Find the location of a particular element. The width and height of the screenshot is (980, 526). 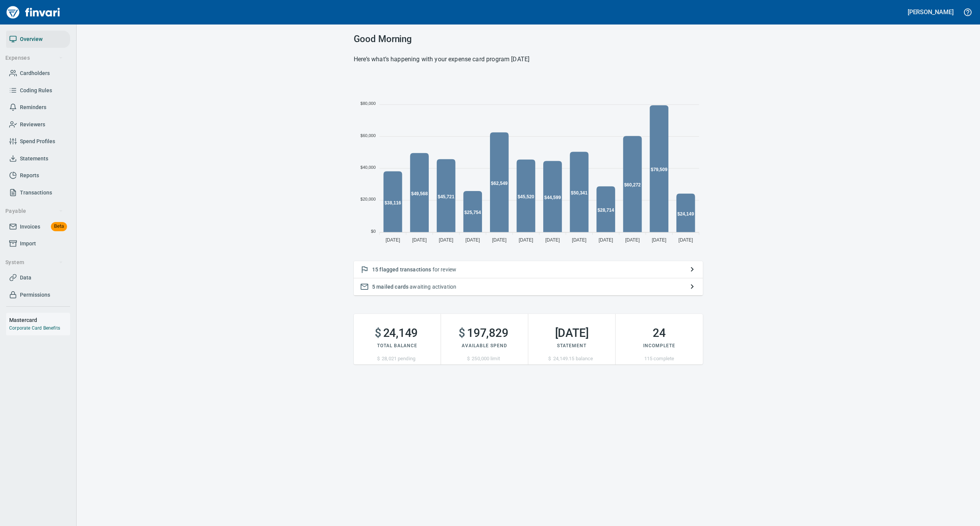

button: Expenses is located at coordinates (34, 57).